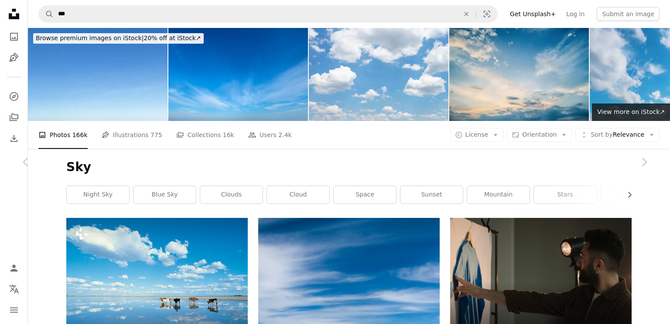 This screenshot has width=670, height=324. Describe the element at coordinates (628, 14) in the screenshot. I see `button: Submit an image` at that location.